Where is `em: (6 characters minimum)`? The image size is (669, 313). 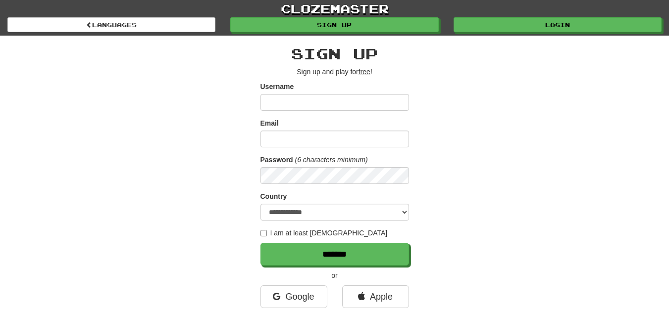 em: (6 characters minimum) is located at coordinates (331, 160).